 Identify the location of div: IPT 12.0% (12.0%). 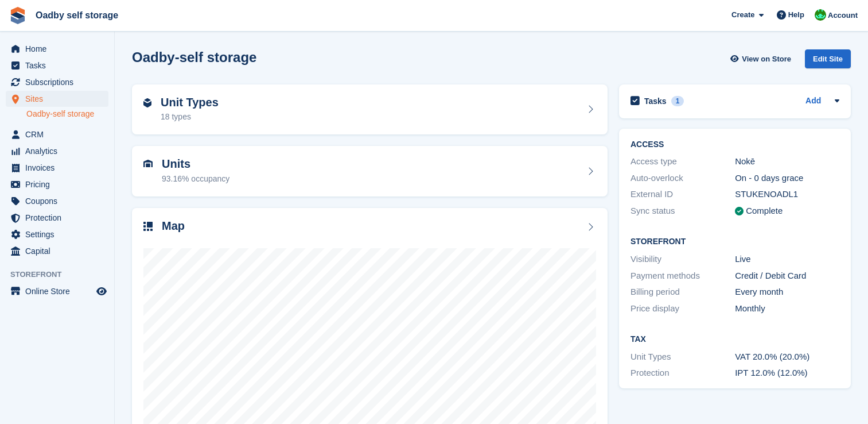
(787, 372).